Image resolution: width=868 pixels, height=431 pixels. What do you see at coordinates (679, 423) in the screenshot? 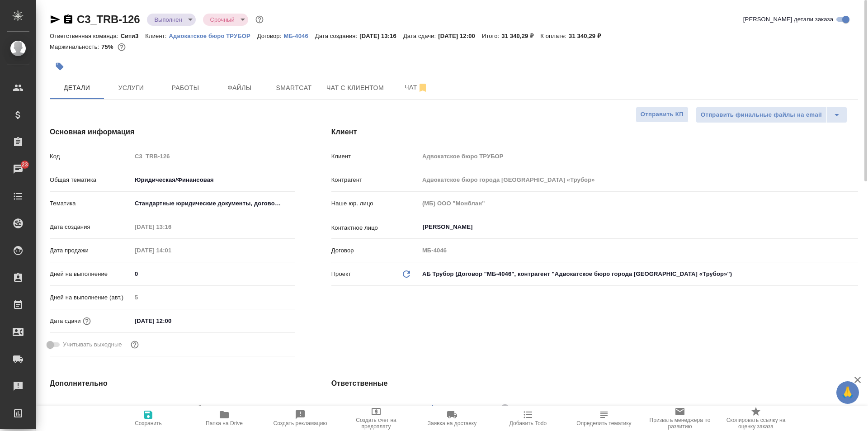
I see `span: Призвать менеджера по развитию` at bounding box center [679, 423].